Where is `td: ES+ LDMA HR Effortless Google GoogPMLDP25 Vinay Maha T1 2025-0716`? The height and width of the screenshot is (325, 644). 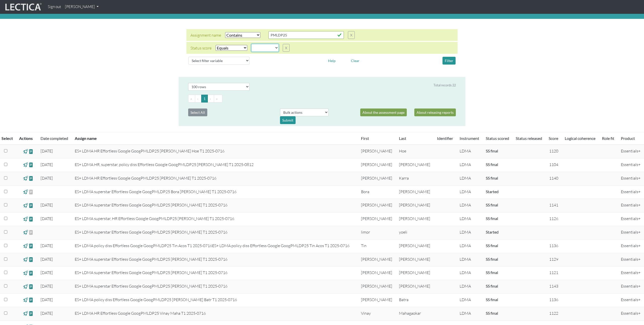 td: ES+ LDMA HR Effortless Google GoogPMLDP25 Vinay Maha T1 2025-0716 is located at coordinates (215, 314).